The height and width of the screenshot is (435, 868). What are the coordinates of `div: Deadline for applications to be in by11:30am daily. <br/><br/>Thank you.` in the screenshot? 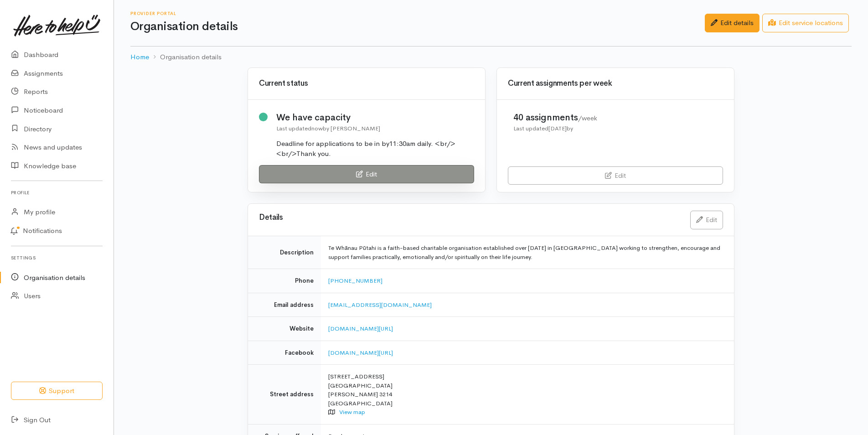 It's located at (375, 148).